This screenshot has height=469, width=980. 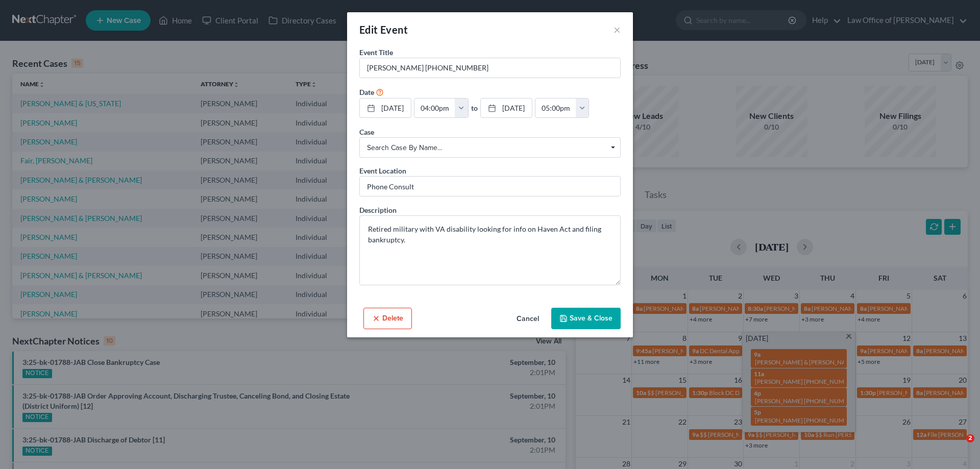 What do you see at coordinates (366, 92) in the screenshot?
I see `label: Date` at bounding box center [366, 92].